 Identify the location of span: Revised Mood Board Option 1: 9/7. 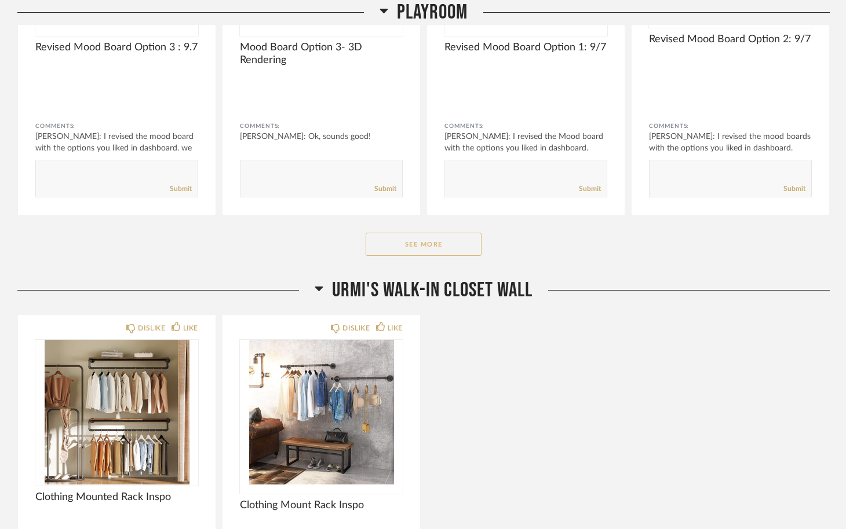
(525, 48).